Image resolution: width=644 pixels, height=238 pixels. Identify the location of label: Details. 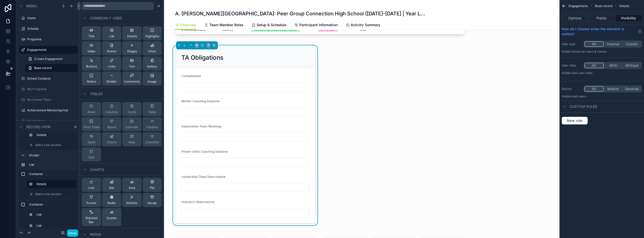
(54, 184).